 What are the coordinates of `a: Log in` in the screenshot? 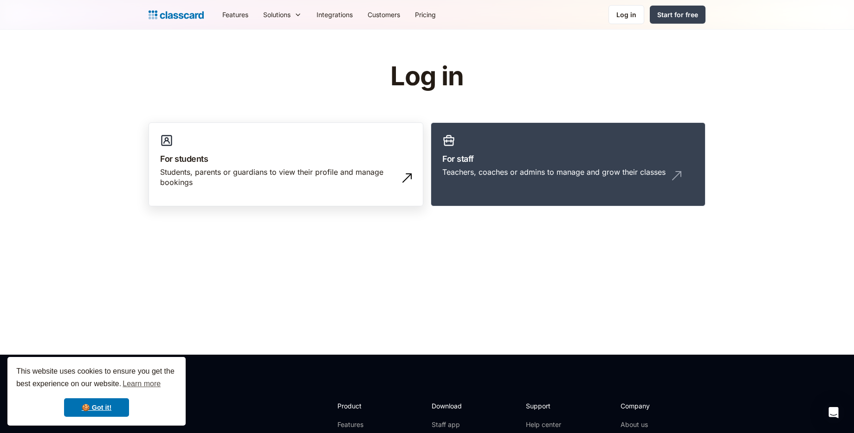 It's located at (626, 14).